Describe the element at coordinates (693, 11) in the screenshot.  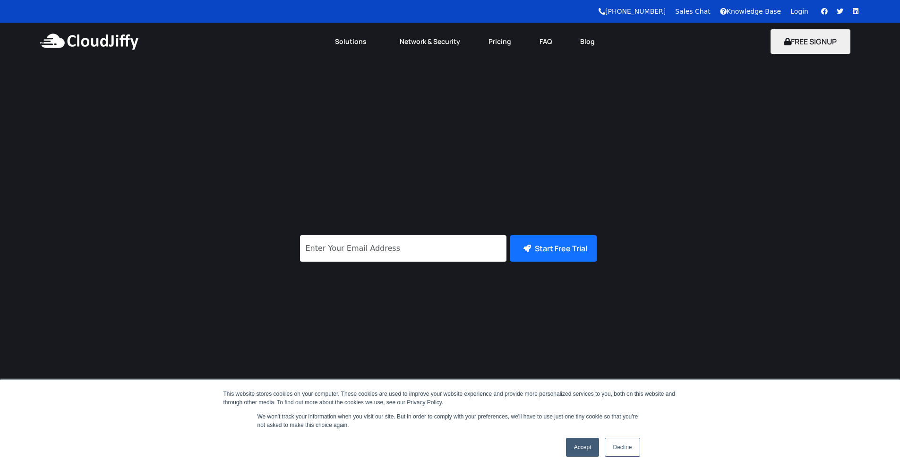
I see `a: Sales Chat` at that location.